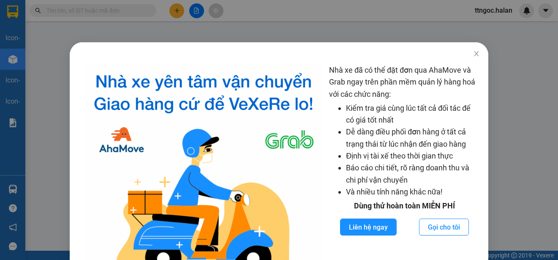 This screenshot has height=260, width=558. I want to click on div: Dùng thử hoàn toàn MIỄN PHÍ, so click(404, 206).